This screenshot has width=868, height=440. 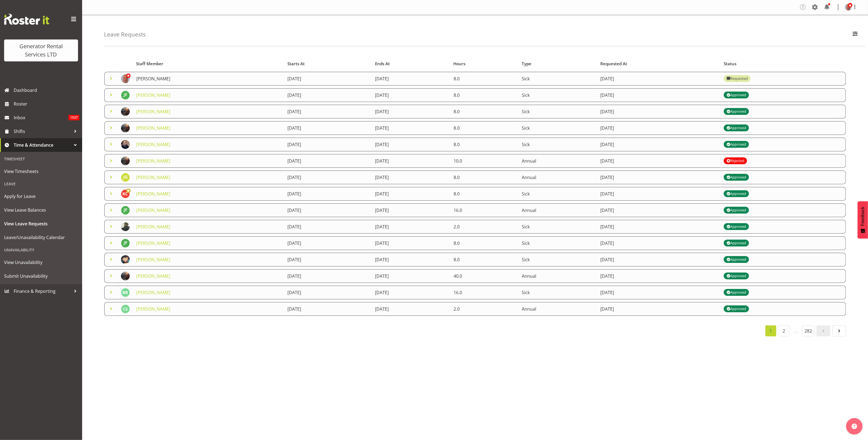 What do you see at coordinates (125, 193) in the screenshot?
I see `img: kay-campbell10429.jpg` at bounding box center [125, 193].